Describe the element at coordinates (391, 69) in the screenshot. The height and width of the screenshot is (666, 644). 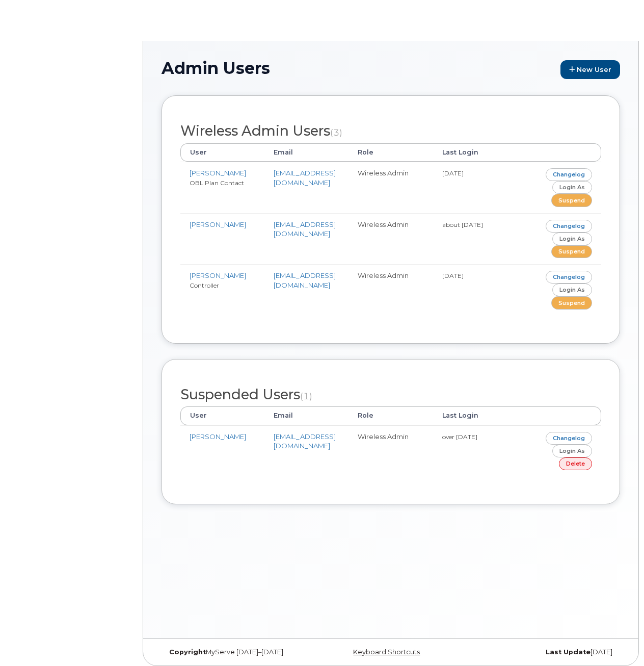
I see `h1: Admin Users` at that location.